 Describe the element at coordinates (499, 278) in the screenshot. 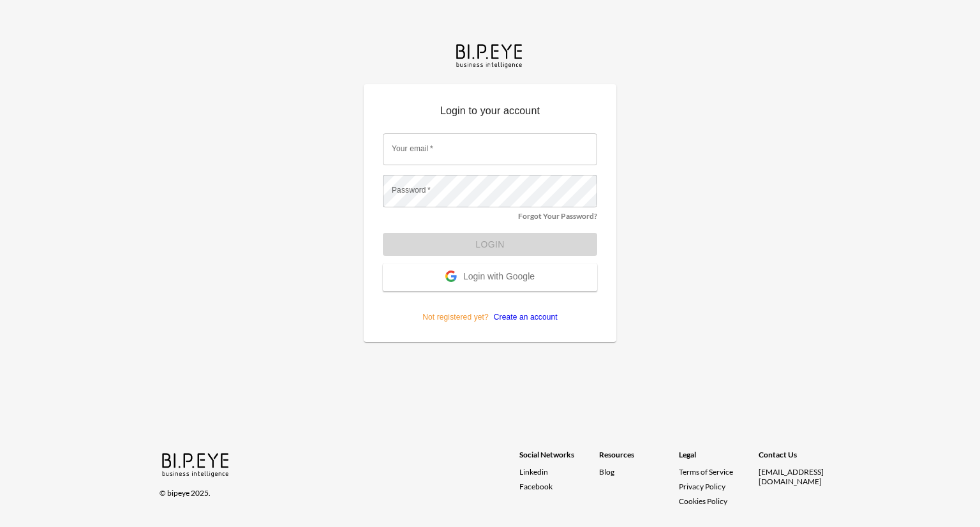

I see `span: Login with Google` at that location.